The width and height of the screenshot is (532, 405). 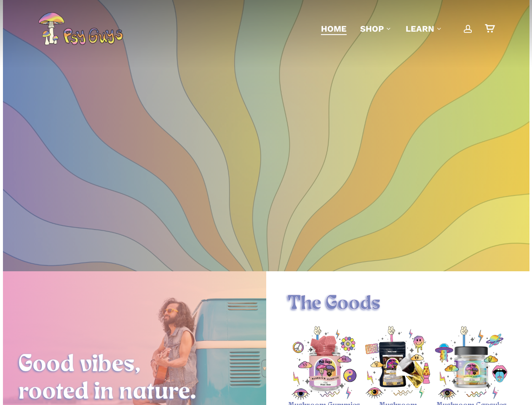 I want to click on img: Psychedelic mushroom gummies with vibrant icons and symbols., so click(x=324, y=363).